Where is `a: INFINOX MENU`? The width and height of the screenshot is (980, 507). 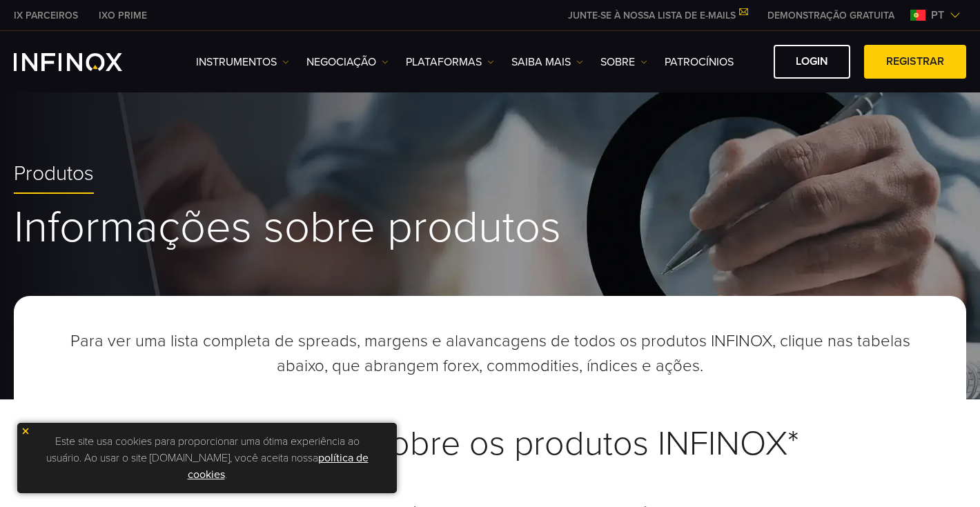 a: INFINOX MENU is located at coordinates (831, 15).